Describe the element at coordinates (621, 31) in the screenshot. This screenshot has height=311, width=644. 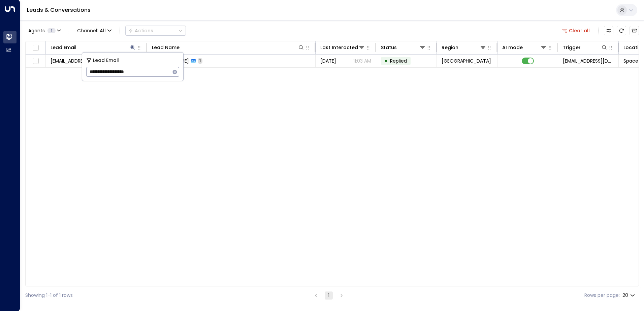
I see `span: Refresh` at that location.